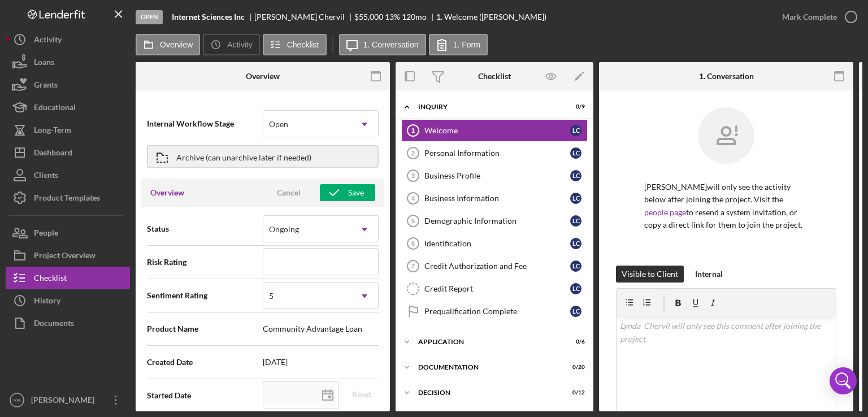 The image size is (868, 417). I want to click on span: Sentiment Rating, so click(204, 296).